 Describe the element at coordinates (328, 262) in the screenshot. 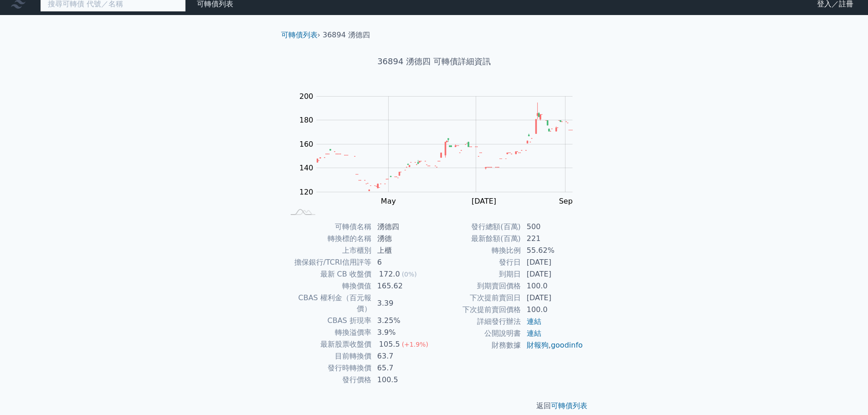

I see `td: 擔保銀行/TCRI信用評等` at that location.